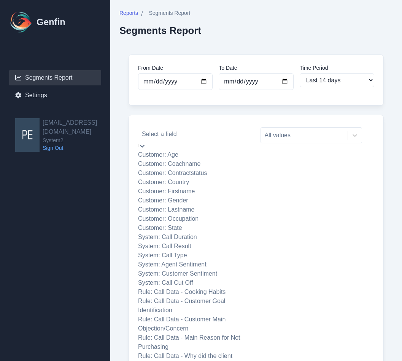 This screenshot has height=361, width=402. What do you see at coordinates (256, 68) in the screenshot?
I see `label: To Date` at bounding box center [256, 68].